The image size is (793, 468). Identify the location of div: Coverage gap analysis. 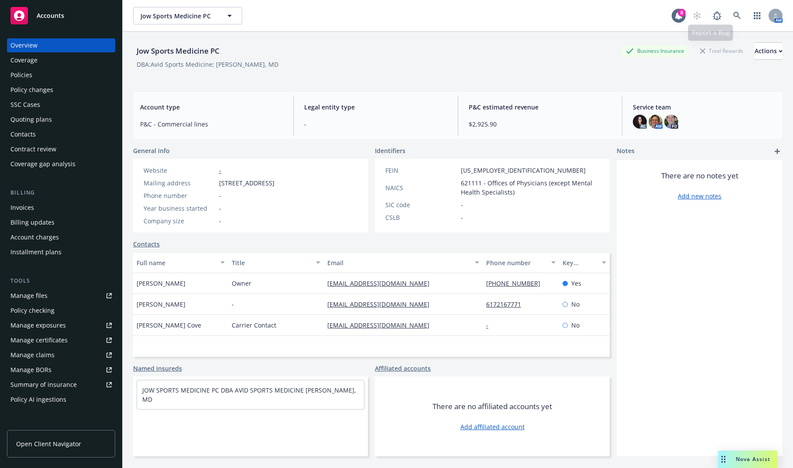
(43, 164).